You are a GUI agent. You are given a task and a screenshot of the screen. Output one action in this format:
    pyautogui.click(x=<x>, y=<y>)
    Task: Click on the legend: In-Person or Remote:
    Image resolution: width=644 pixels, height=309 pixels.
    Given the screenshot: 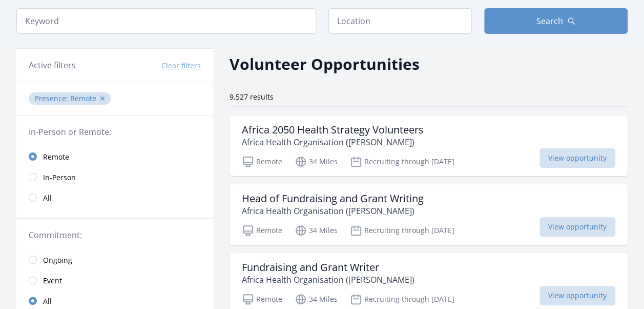 What is the action you would take?
    pyautogui.click(x=115, y=132)
    